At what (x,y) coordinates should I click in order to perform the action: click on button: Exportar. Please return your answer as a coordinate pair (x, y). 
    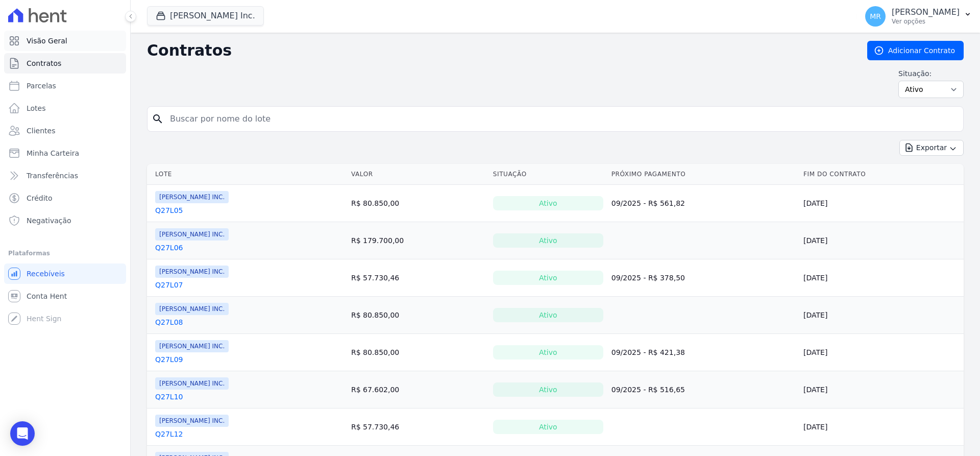
    Looking at the image, I should click on (932, 148).